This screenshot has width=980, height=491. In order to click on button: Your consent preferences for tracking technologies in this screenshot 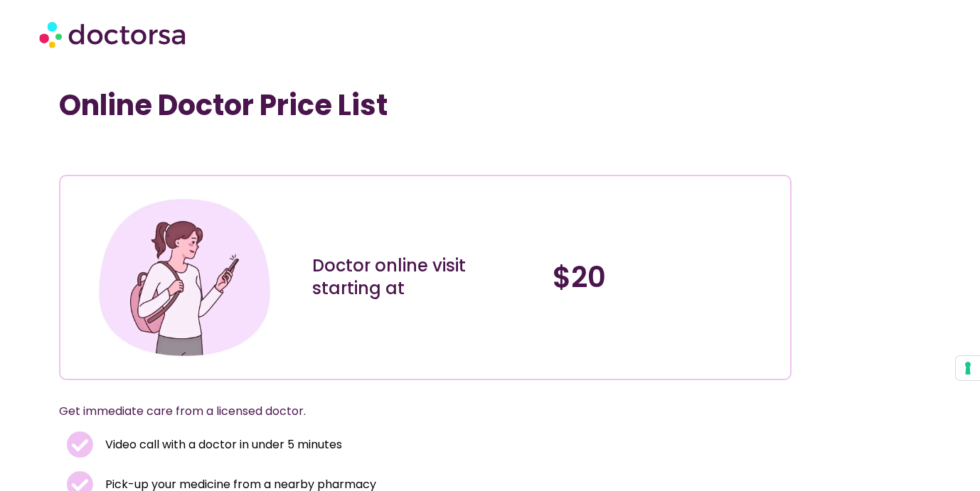, I will do `click(968, 368)`.